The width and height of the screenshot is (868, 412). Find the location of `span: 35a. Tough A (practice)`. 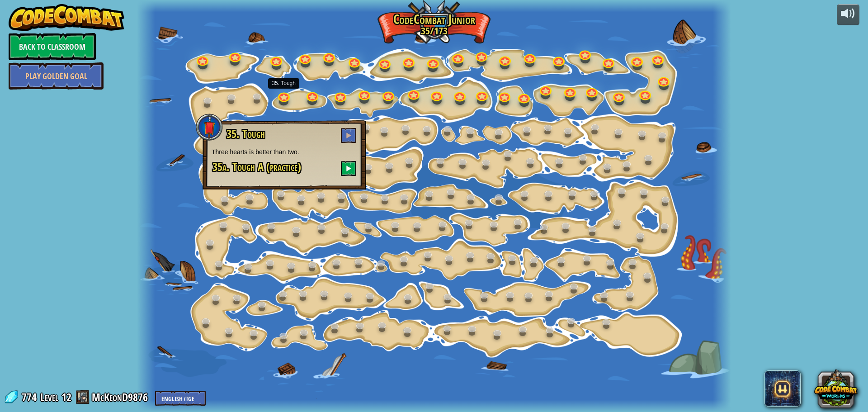

span: 35a. Tough A (practice) is located at coordinates (257, 167).